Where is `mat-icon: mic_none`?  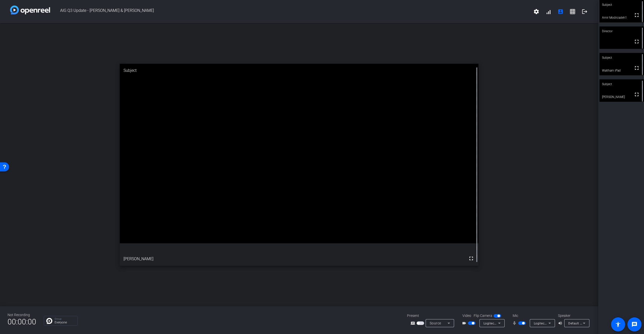 mat-icon: mic_none is located at coordinates (515, 323).